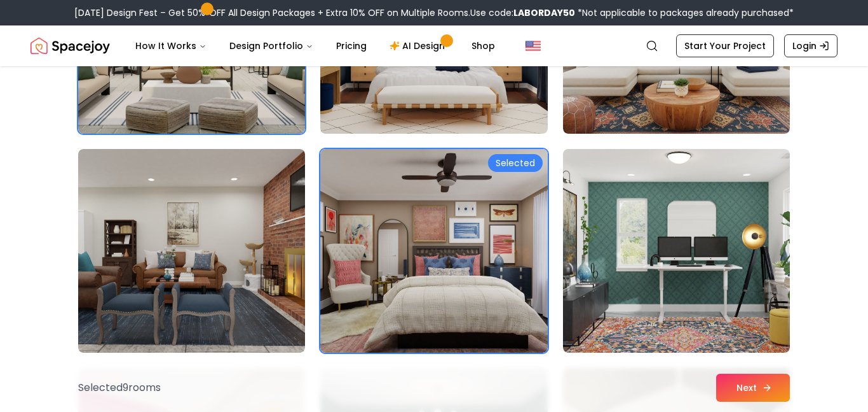  What do you see at coordinates (120, 387) in the screenshot?
I see `p: Selected 9 room s` at bounding box center [120, 387].